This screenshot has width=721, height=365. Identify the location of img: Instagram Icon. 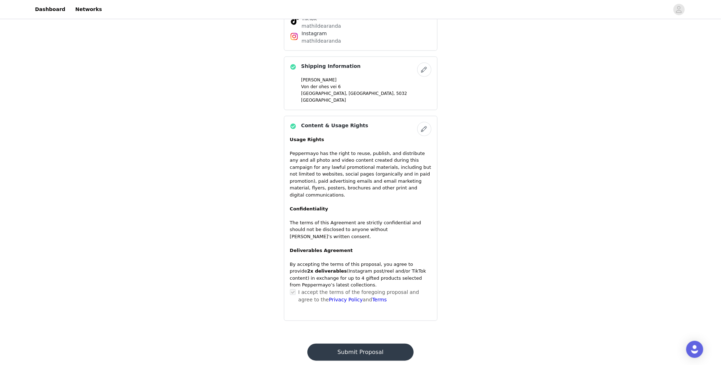
(294, 37).